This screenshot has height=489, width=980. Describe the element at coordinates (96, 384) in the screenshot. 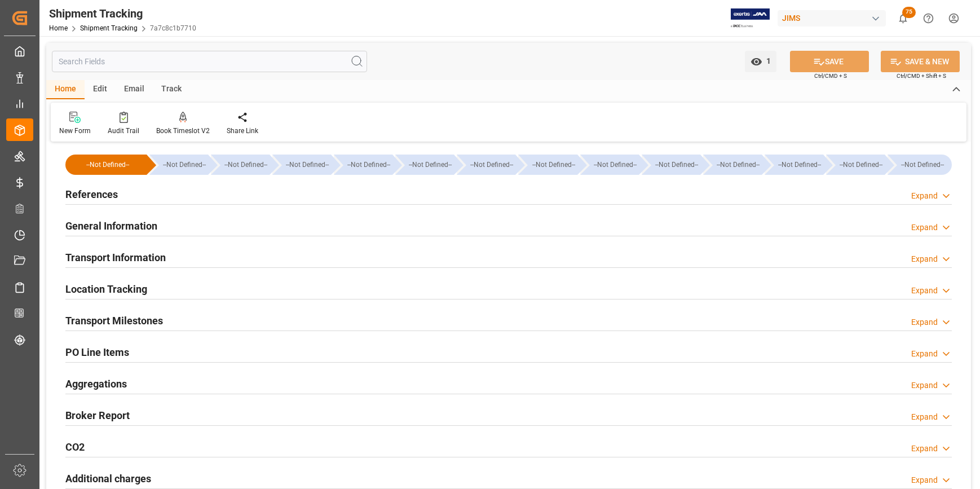

I see `h2: Aggregations` at that location.